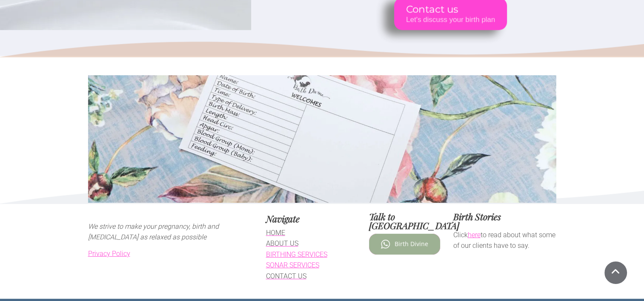 This screenshot has width=644, height=301. What do you see at coordinates (275, 233) in the screenshot?
I see `a: HOME` at bounding box center [275, 233].